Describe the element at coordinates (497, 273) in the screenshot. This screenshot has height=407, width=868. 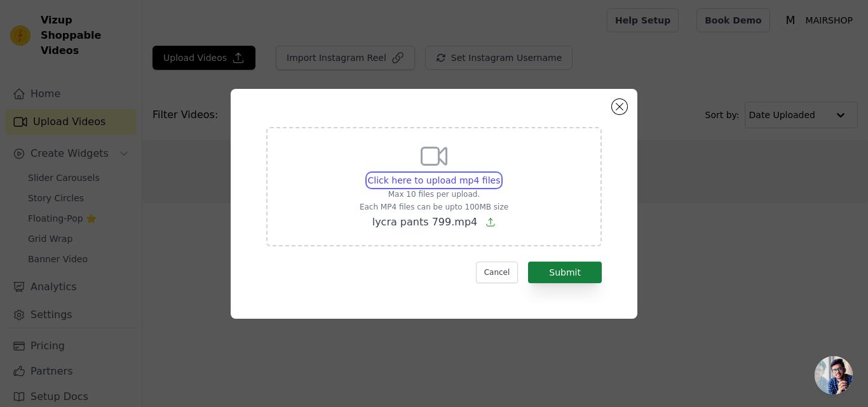
I see `button: Cancel` at that location.